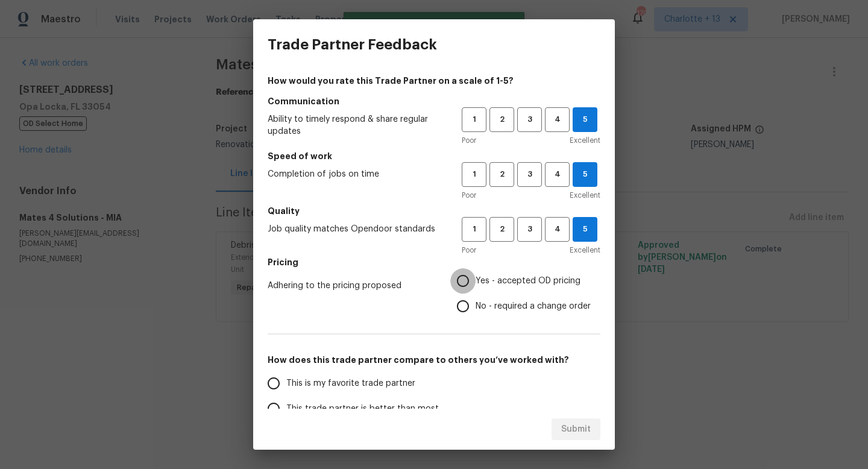 The width and height of the screenshot is (868, 469). What do you see at coordinates (434, 81) in the screenshot?
I see `h4: How would you rate this Trade Partner on a scale of 1-5?` at bounding box center [434, 81].